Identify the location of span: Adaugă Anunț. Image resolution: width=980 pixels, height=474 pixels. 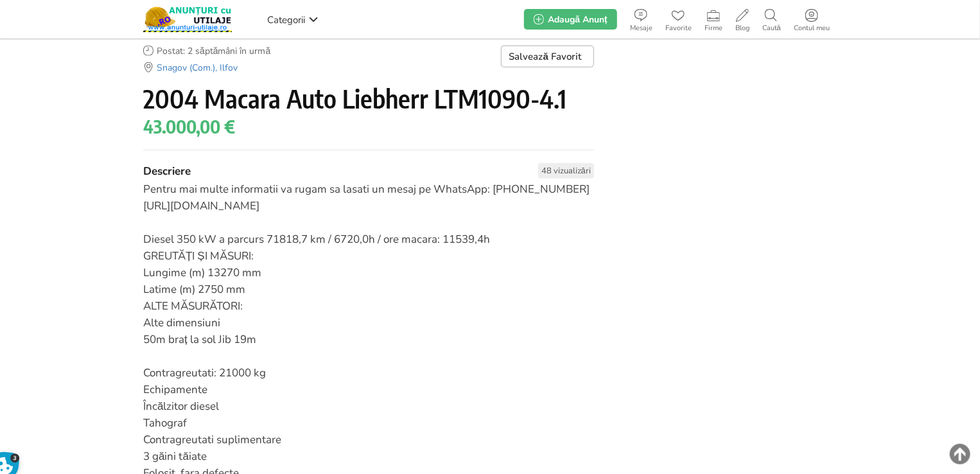
(578, 19).